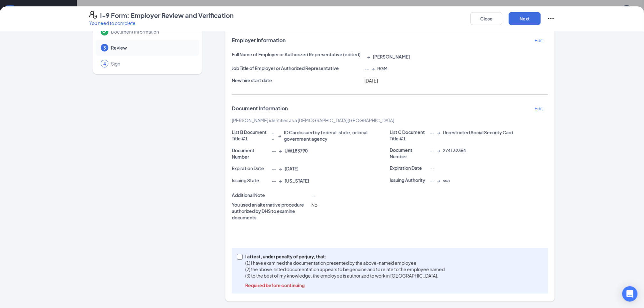 The height and width of the screenshot is (308, 644). Describe the element at coordinates (345, 257) in the screenshot. I see `p: I attest, under penalty of perjury, that:` at that location.